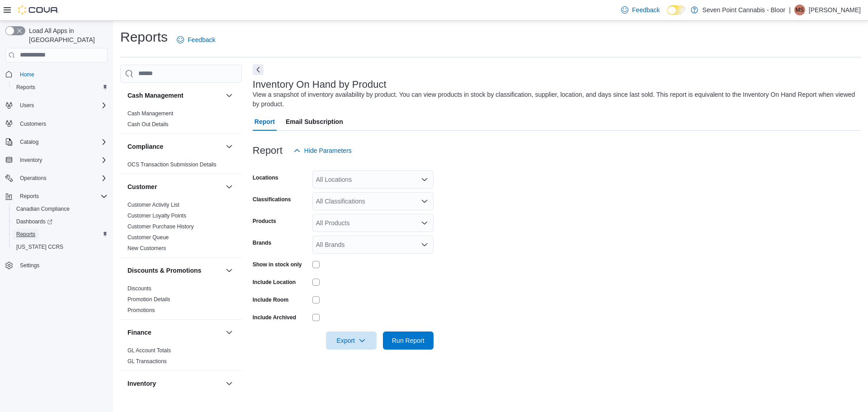 The width and height of the screenshot is (868, 412). What do you see at coordinates (262, 243) in the screenshot?
I see `label: Brands` at bounding box center [262, 243].